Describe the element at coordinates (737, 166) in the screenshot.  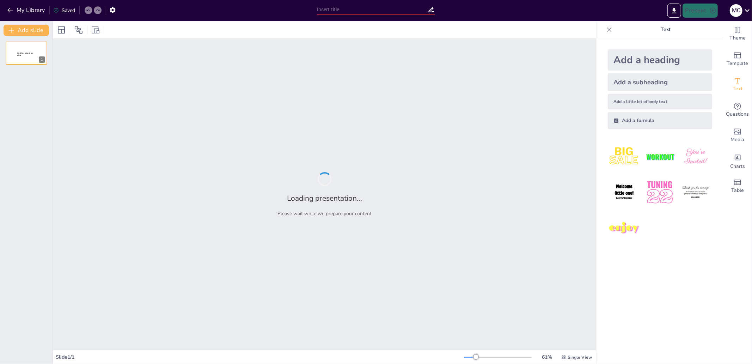
I see `span: Charts` at that location.